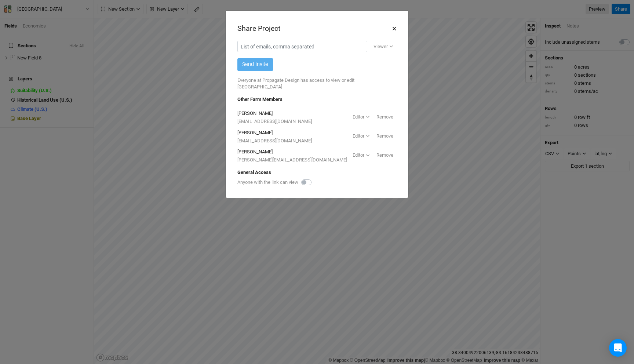 Image resolution: width=634 pixels, height=364 pixels. What do you see at coordinates (317, 173) in the screenshot?
I see `div: General Access` at bounding box center [317, 173].